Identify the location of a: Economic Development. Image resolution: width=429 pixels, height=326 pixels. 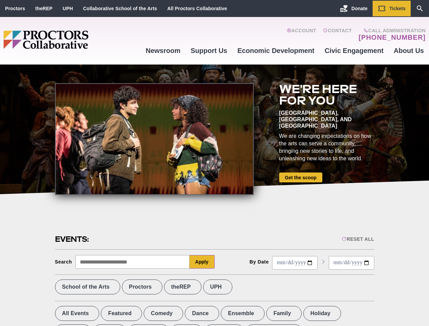
(276, 51).